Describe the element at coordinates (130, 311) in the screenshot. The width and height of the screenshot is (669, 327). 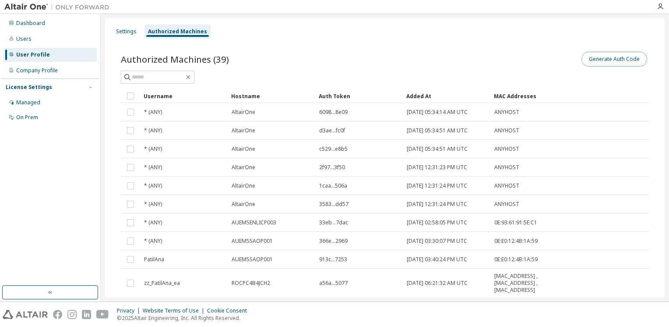
I see `div: Privacy` at that location.